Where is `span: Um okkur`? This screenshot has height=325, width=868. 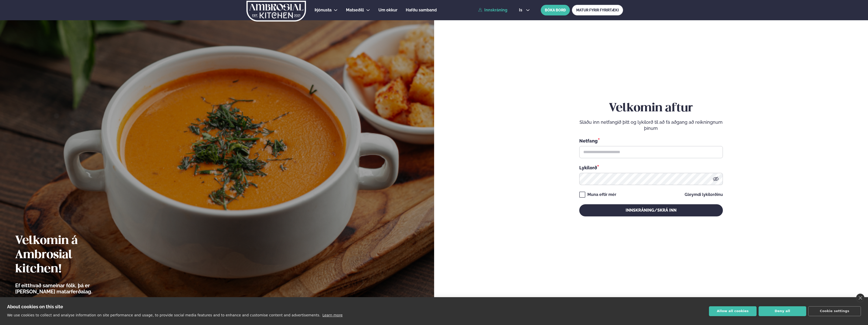 span: Um okkur is located at coordinates (388, 10).